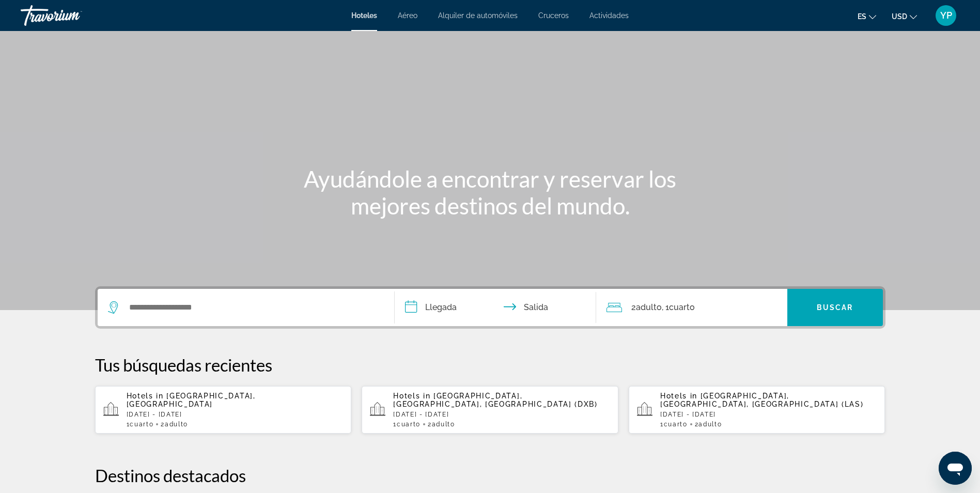  What do you see at coordinates (692, 308) in the screenshot?
I see `button: Travelers: 2 adults, 0 children` at bounding box center [692, 308].